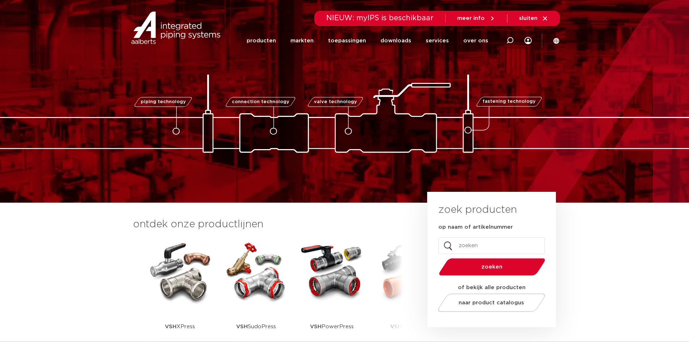 This screenshot has height=342, width=689. Describe the element at coordinates (437, 41) in the screenshot. I see `a: services` at that location.